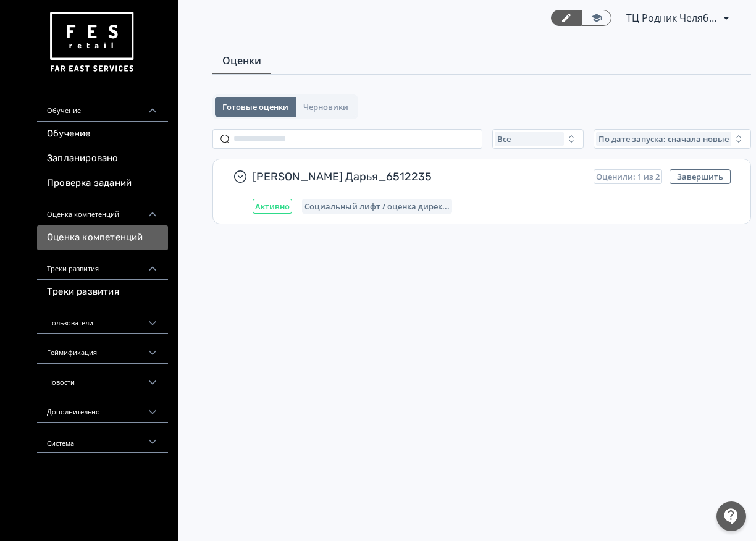 This screenshot has width=756, height=541. Describe the element at coordinates (102, 159) in the screenshot. I see `a: Запланировано` at that location.